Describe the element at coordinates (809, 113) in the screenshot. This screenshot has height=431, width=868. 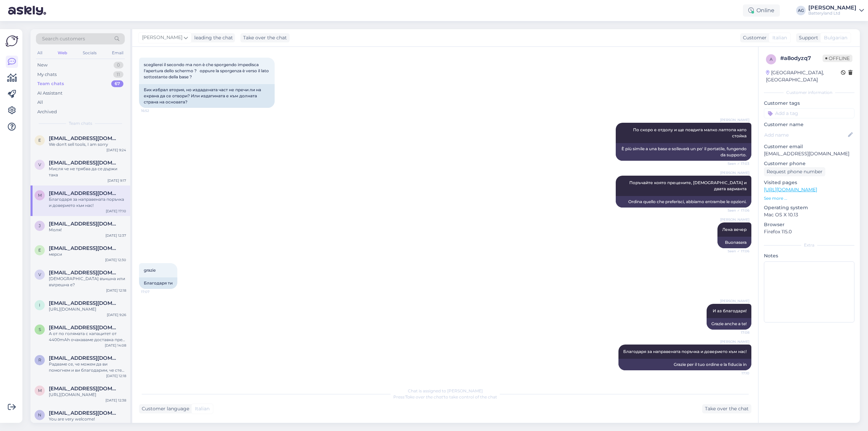
I see `input: Add a tag` at that location.